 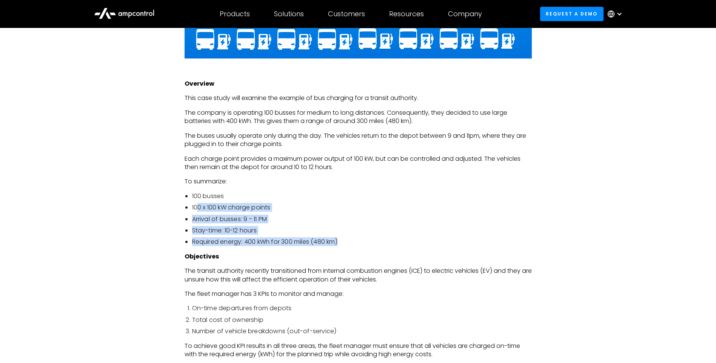 What do you see at coordinates (358, 275) in the screenshot?
I see `p: The transit authority recently transitioned from internal combustion engines (ICE) to electric ve...` at bounding box center [358, 275].